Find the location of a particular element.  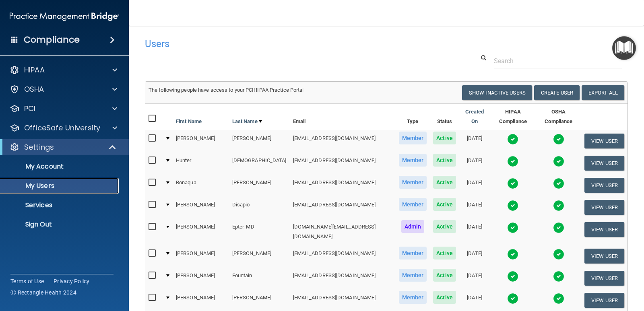

a: First Name is located at coordinates (189, 121).